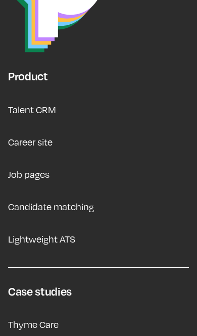 Image resolution: width=197 pixels, height=336 pixels. Describe the element at coordinates (41, 239) in the screenshot. I see `a: Lightweight ATS` at that location.